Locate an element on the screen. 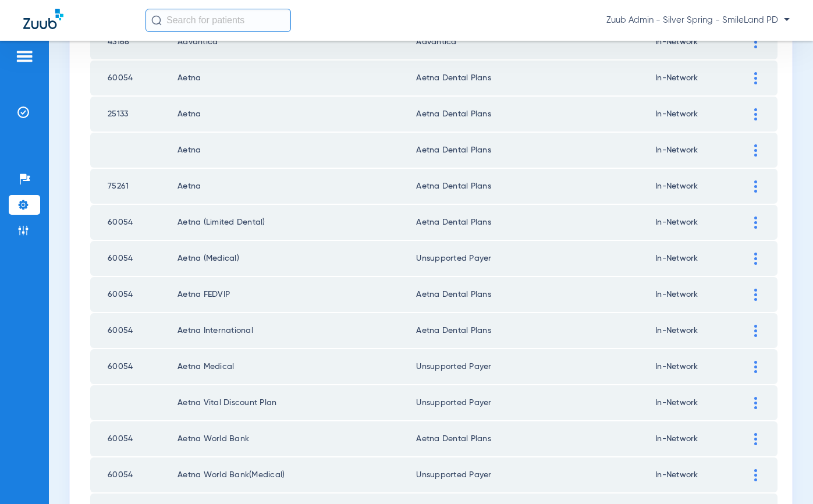 This screenshot has width=813, height=504. td: 75261 is located at coordinates (134, 186).